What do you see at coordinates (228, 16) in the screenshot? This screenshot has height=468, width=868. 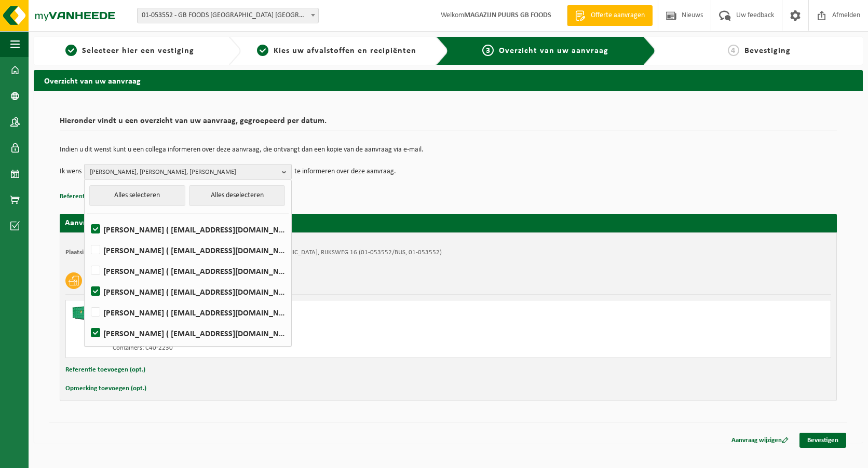 I see `span: 01-053552 - GB FOODS BELGIUM NV - PUURS-SINT-AMANDS` at bounding box center [228, 16].